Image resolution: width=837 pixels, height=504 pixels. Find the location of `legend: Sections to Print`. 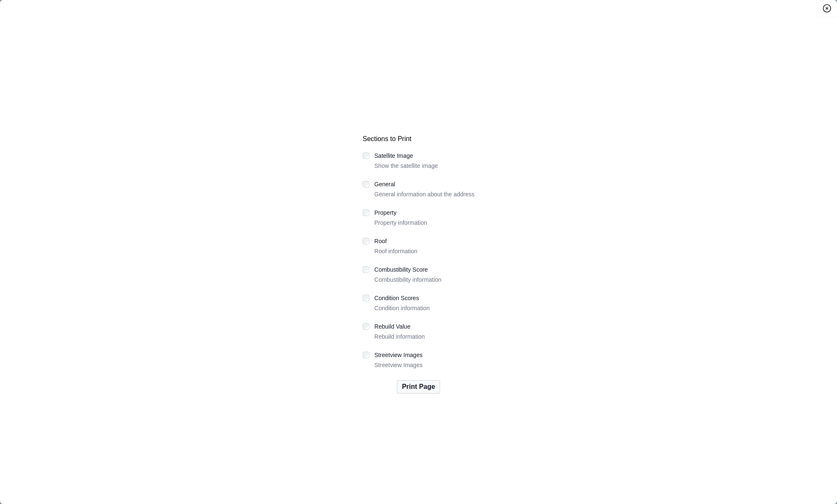

legend: Sections to Print is located at coordinates (387, 139).